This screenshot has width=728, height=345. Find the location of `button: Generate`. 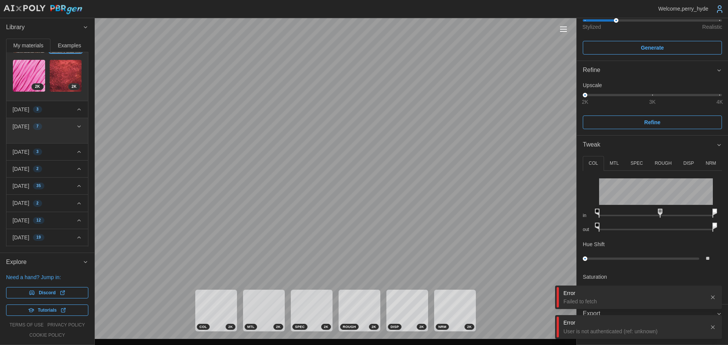

button: Generate is located at coordinates (652, 48).